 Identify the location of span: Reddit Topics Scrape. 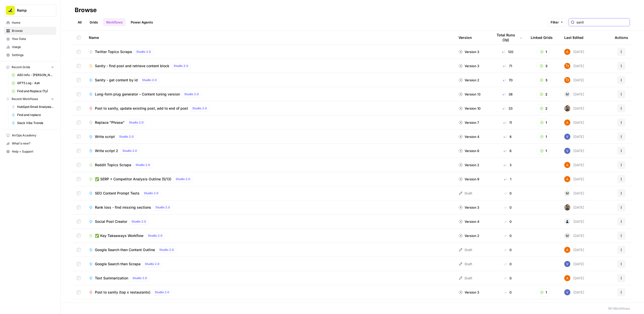
(113, 165).